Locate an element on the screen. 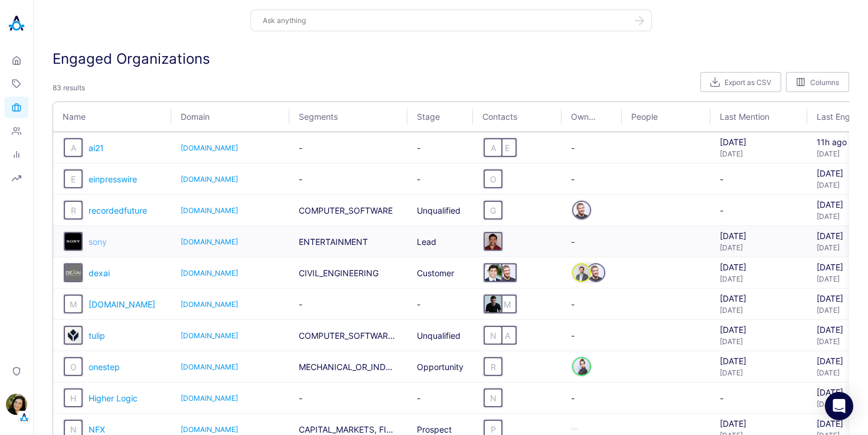  a: einpresswire is located at coordinates (113, 179).